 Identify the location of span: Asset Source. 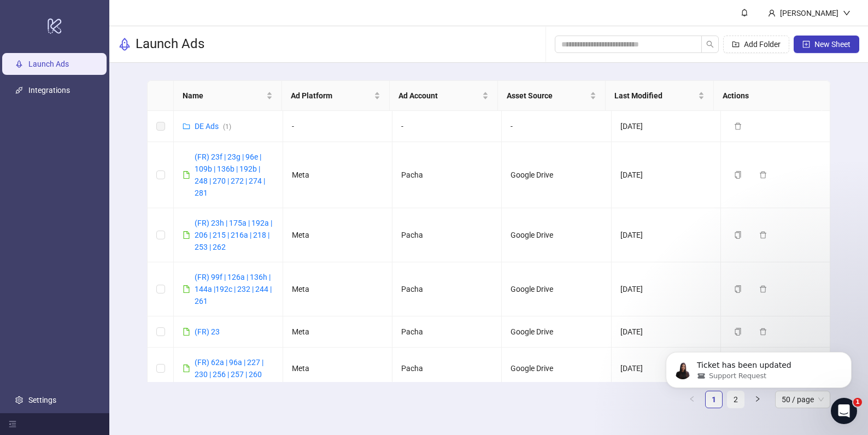
(547, 95).